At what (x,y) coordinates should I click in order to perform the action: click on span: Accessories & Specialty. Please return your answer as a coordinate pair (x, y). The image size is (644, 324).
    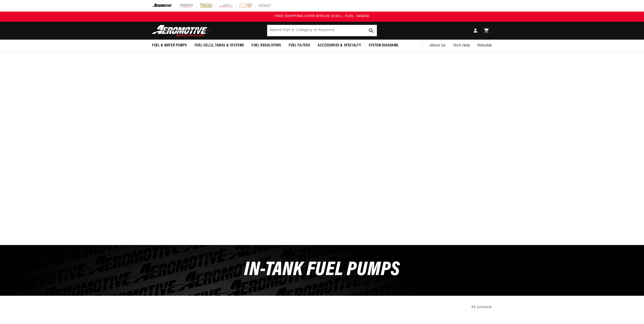
    Looking at the image, I should click on (339, 46).